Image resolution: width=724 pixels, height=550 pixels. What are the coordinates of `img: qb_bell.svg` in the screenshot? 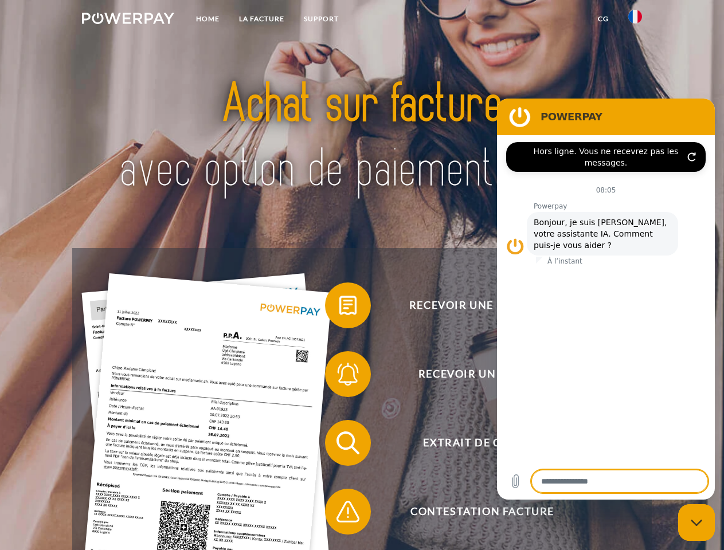 It's located at (348, 374).